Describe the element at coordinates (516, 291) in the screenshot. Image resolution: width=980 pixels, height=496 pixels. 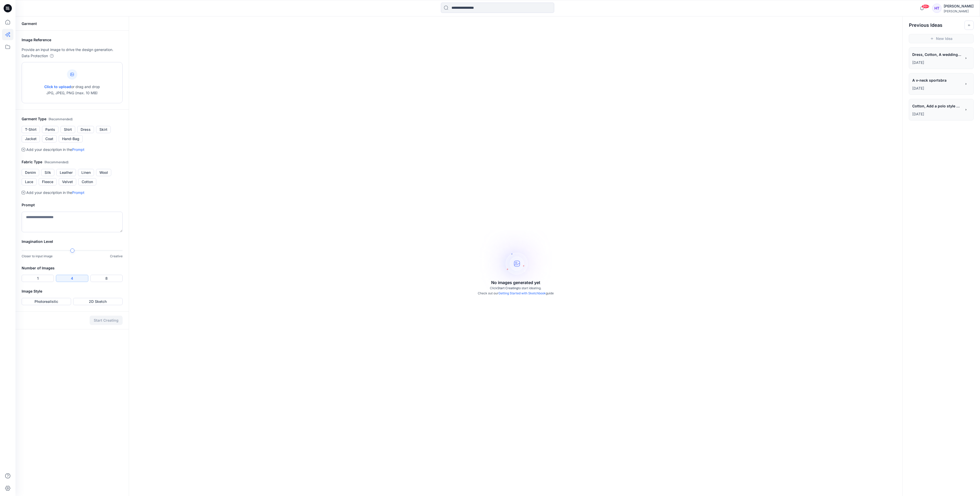
I see `p: Click to start ideating. Check out our guide` at that location.